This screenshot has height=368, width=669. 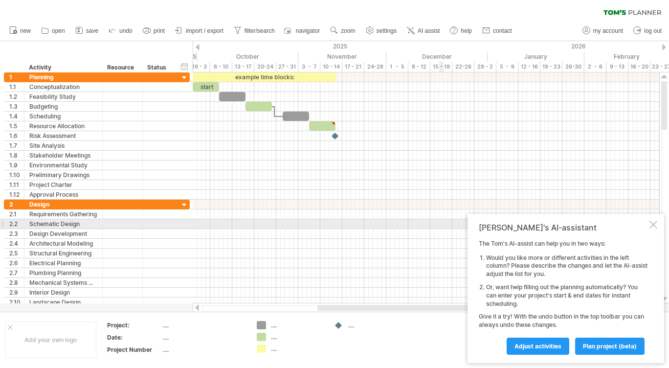 I want to click on div: 1.5, so click(x=17, y=126).